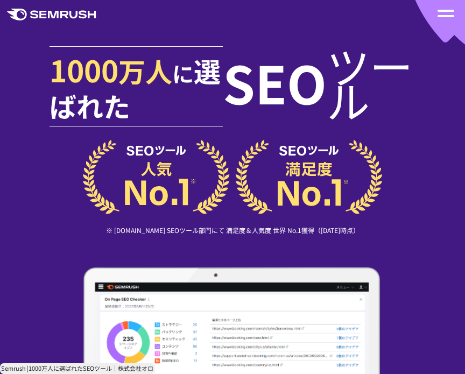 The width and height of the screenshot is (465, 374). What do you see at coordinates (183, 73) in the screenshot?
I see `span: に` at bounding box center [183, 73].